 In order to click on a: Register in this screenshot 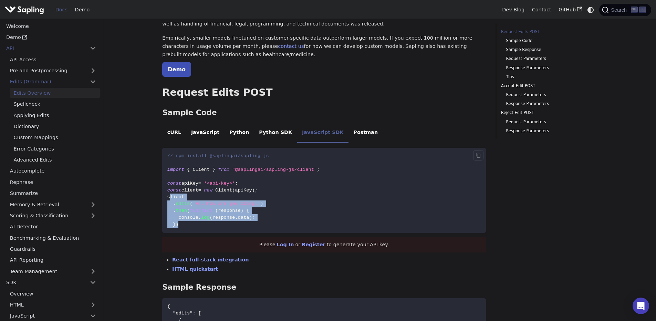, I will do `click(313, 244)`.